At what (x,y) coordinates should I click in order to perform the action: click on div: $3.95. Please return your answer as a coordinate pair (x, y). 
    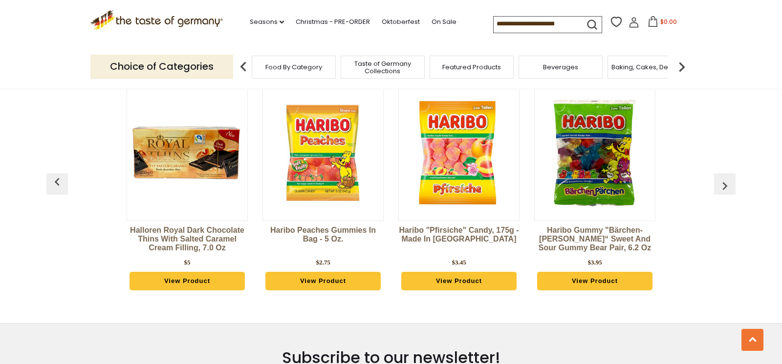
    Looking at the image, I should click on (594, 263).